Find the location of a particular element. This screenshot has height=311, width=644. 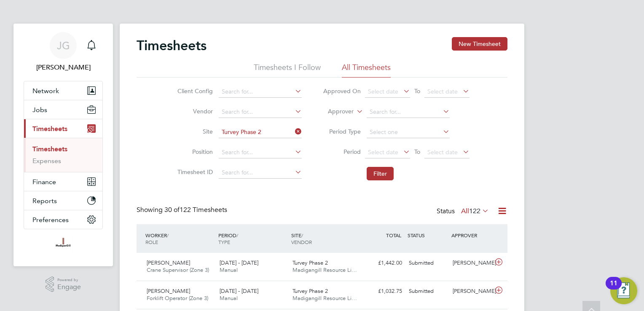

span: ROLE is located at coordinates (152, 242).